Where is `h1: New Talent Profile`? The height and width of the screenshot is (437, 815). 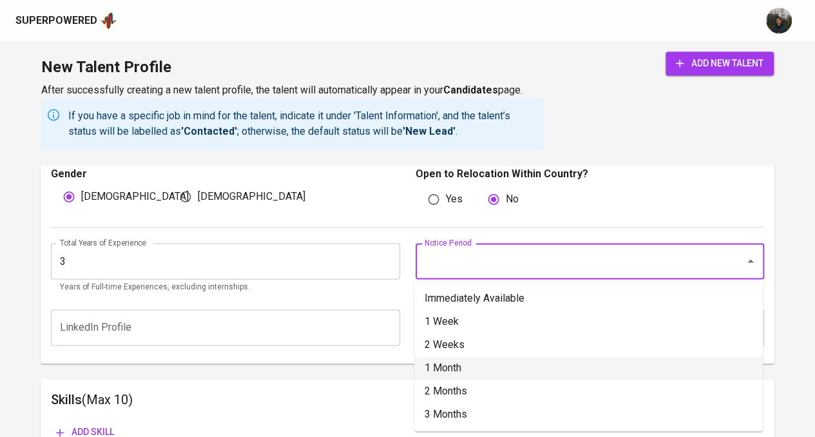 h1: New Talent Profile is located at coordinates (293, 67).